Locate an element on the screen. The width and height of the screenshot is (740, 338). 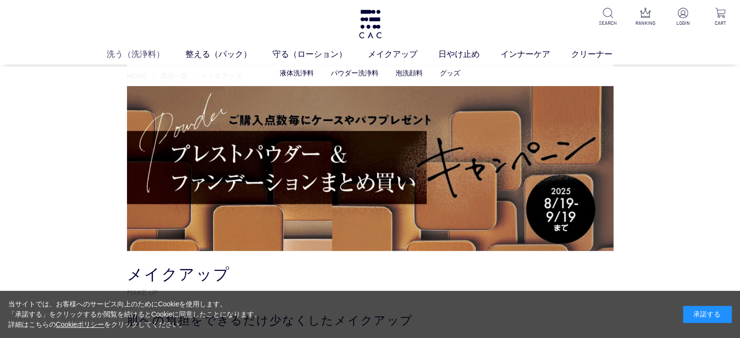
p: MAKE UP is located at coordinates (370, 292).